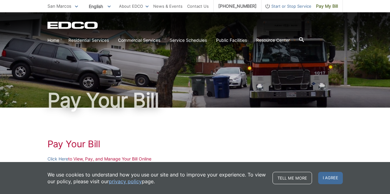  Describe the element at coordinates (59, 6) in the screenshot. I see `span: San Marcos` at that location.